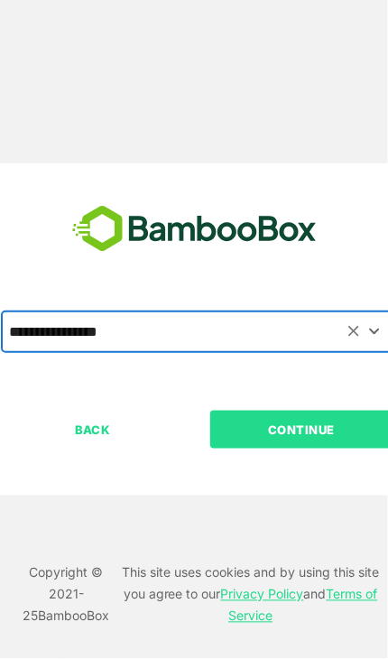  Describe the element at coordinates (251, 595) in the screenshot. I see `p: This site uses cookies and by using this site you agree to our and` at that location.